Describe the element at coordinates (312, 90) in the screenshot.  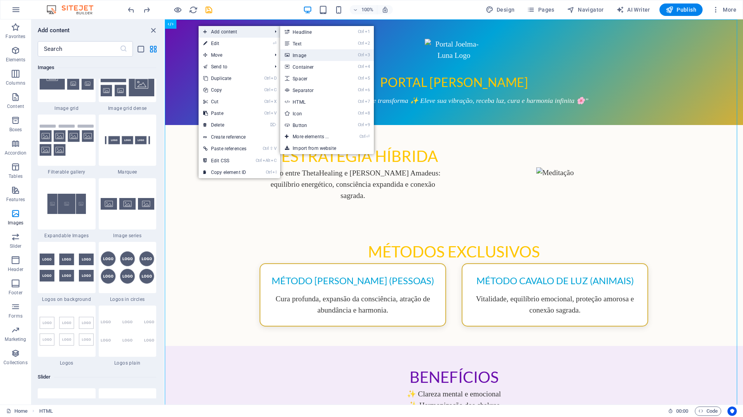
I see `a: Ctrl6Separator` at that location.